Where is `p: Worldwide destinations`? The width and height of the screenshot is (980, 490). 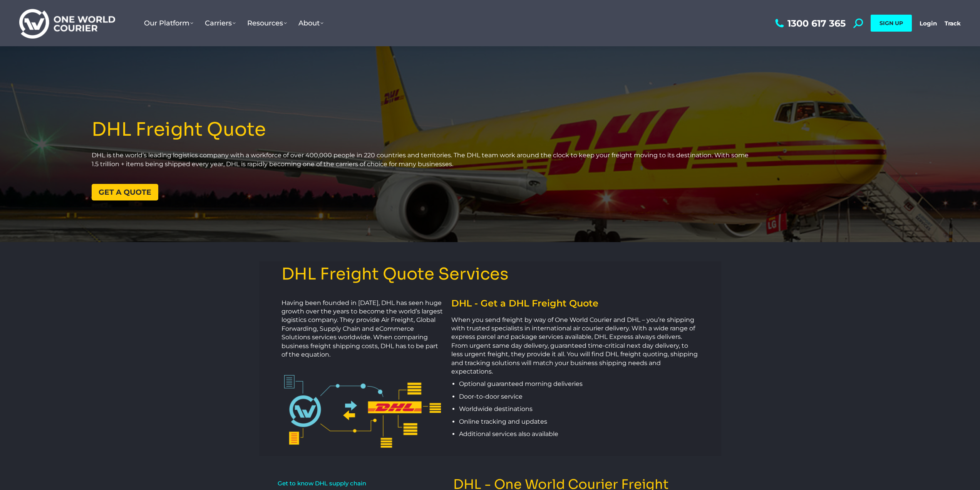
p: Worldwide destinations is located at coordinates (578, 409).